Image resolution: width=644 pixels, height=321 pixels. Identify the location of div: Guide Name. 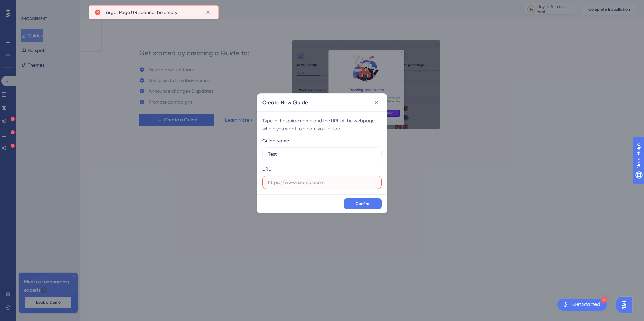
(276, 141).